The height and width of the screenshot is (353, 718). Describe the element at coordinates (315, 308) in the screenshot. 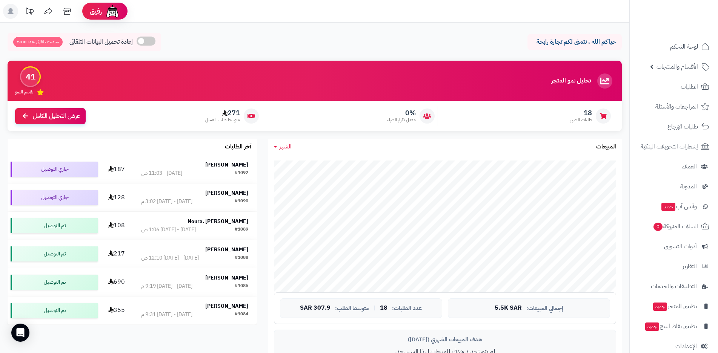

I see `span: 307.9 SAR` at that location.